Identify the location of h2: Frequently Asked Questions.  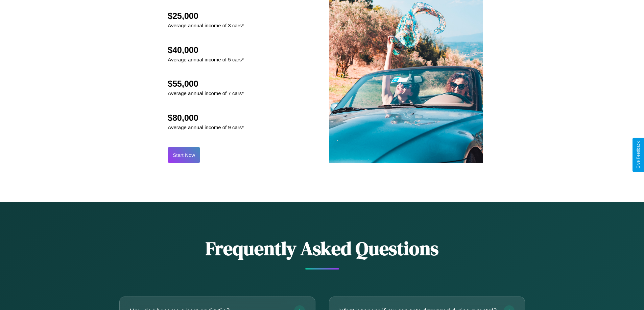
(322, 248).